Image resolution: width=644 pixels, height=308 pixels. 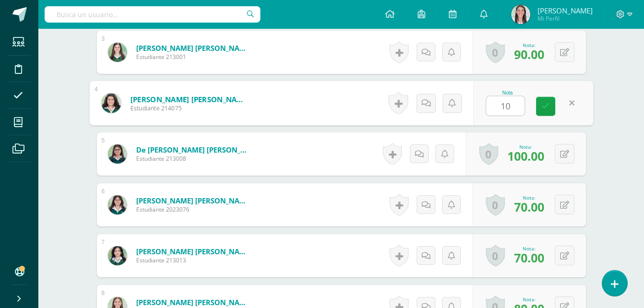 What do you see at coordinates (194, 57) in the screenshot?
I see `span: Estudiante 213001` at bounding box center [194, 57].